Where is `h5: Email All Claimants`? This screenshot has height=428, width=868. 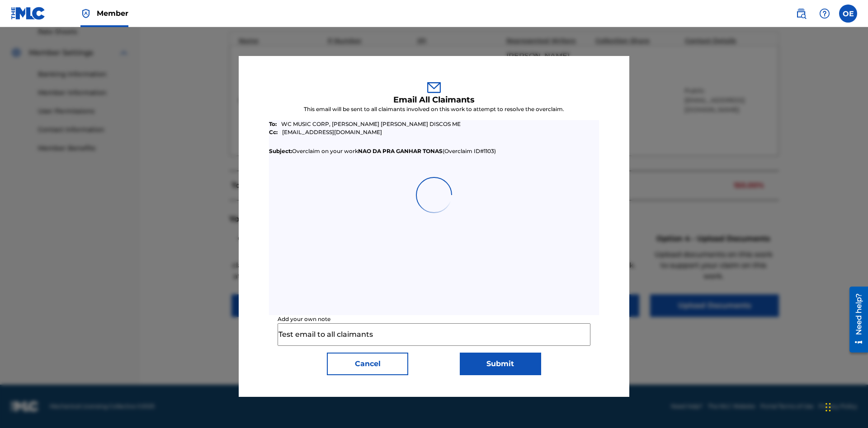 h5: Email All Claimants is located at coordinates (434, 100).